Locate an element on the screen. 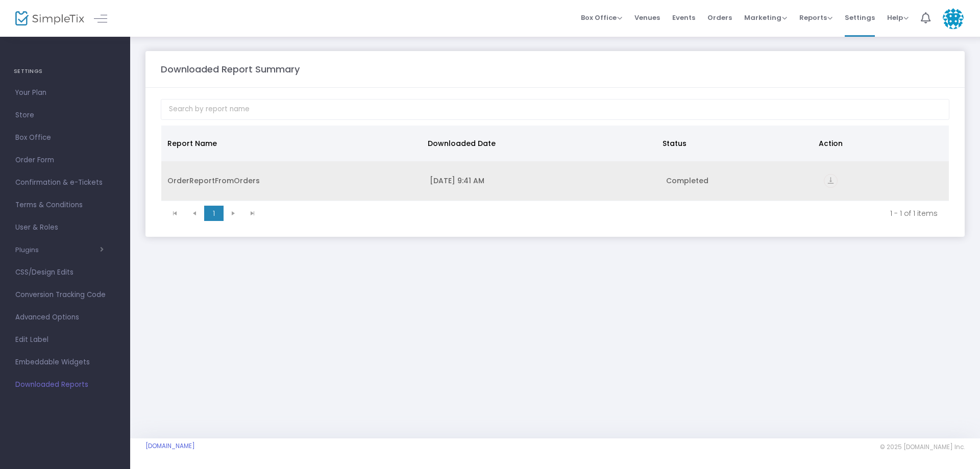 This screenshot has height=469, width=980. span: Help is located at coordinates (898, 17).